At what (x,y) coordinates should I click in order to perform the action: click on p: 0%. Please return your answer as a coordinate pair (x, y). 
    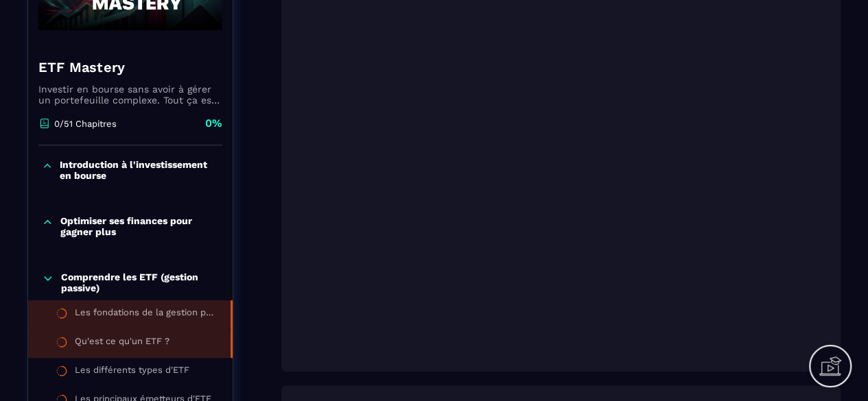
    Looking at the image, I should click on (214, 124).